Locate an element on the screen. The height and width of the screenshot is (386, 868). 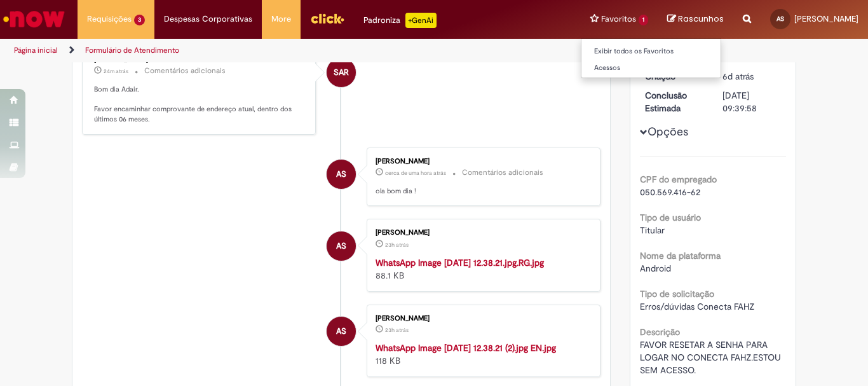
span: 24m atrás is located at coordinates (116, 71).